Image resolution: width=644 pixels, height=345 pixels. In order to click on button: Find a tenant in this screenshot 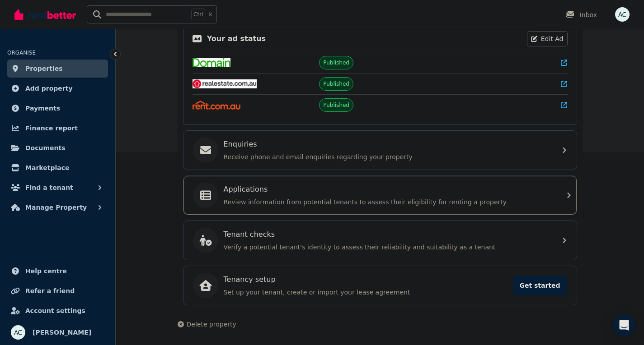, I will do `click(58, 188)`.